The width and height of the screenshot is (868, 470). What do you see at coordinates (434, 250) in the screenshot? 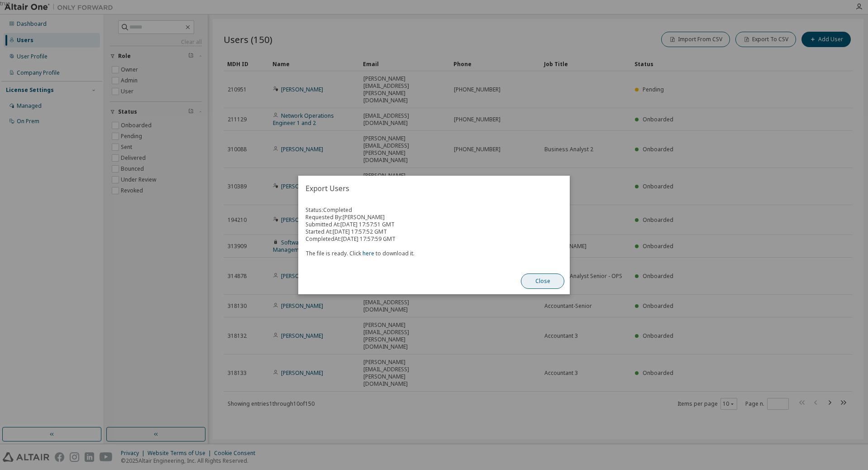
I see `div: The file is ready. Click to download it.` at bounding box center [434, 250].